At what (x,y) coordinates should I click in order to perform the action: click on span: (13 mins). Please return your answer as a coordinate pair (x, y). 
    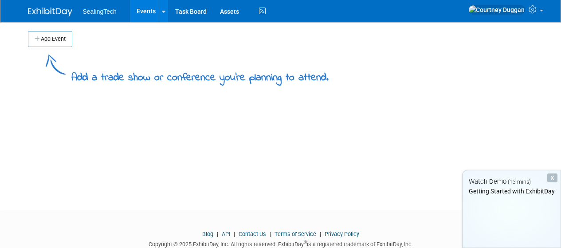
    Looking at the image, I should click on (520, 182).